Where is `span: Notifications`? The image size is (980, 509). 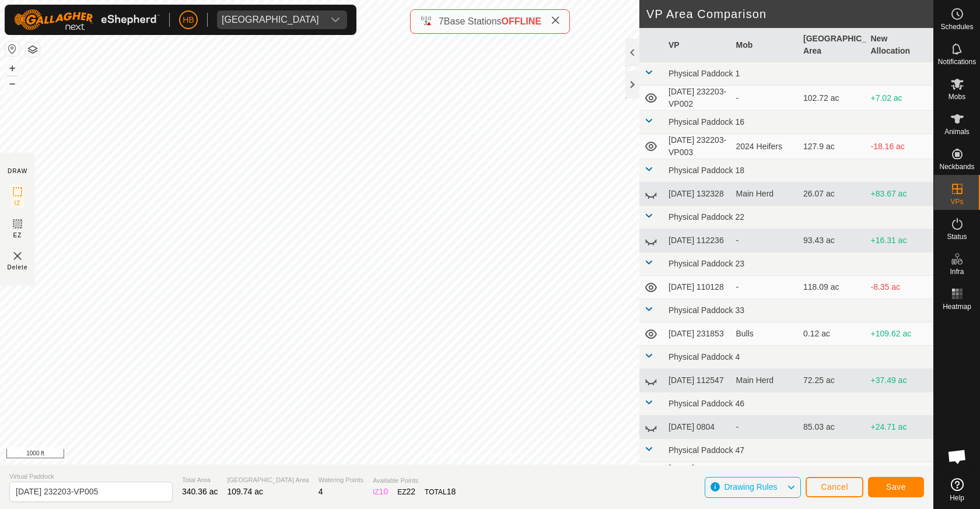 span: Notifications is located at coordinates (957, 62).